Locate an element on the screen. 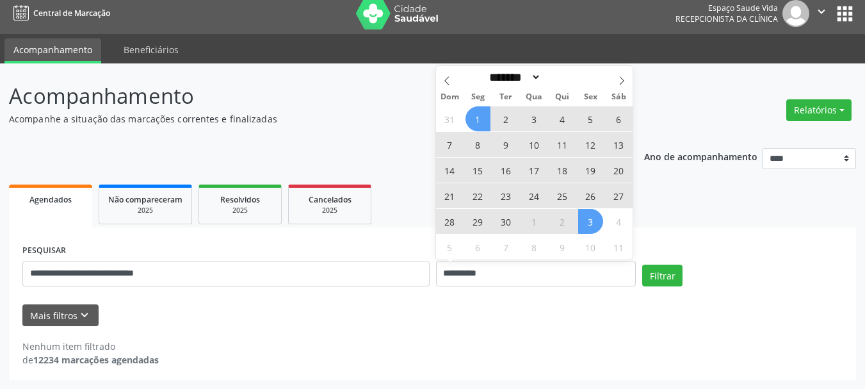 This screenshot has height=389, width=865. span: Sex is located at coordinates (591, 97).